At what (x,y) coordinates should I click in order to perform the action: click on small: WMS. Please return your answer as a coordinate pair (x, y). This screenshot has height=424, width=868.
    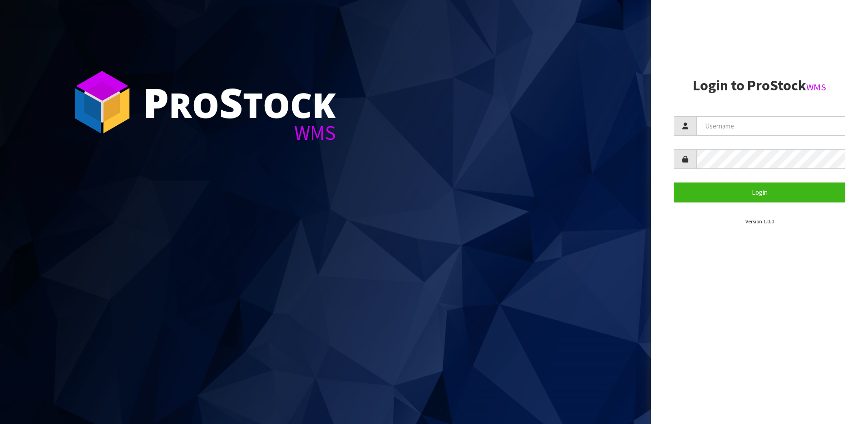
    Looking at the image, I should click on (816, 87).